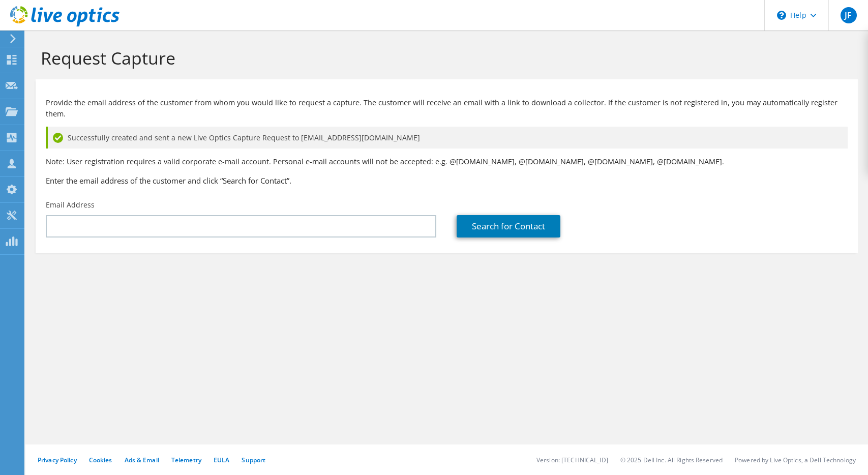 The width and height of the screenshot is (868, 475). Describe the element at coordinates (71, 205) in the screenshot. I see `label: Email Address` at that location.